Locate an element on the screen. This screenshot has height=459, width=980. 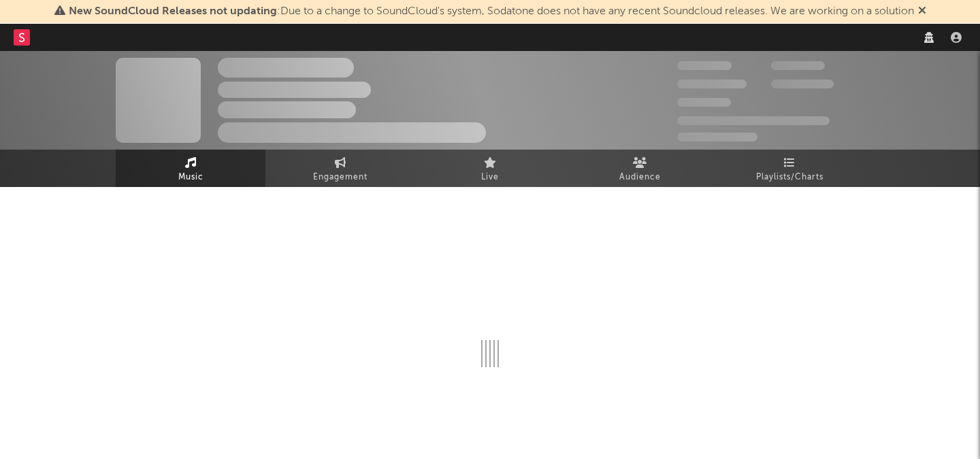
span: New SoundCloud Releases not updating is located at coordinates (173, 12).